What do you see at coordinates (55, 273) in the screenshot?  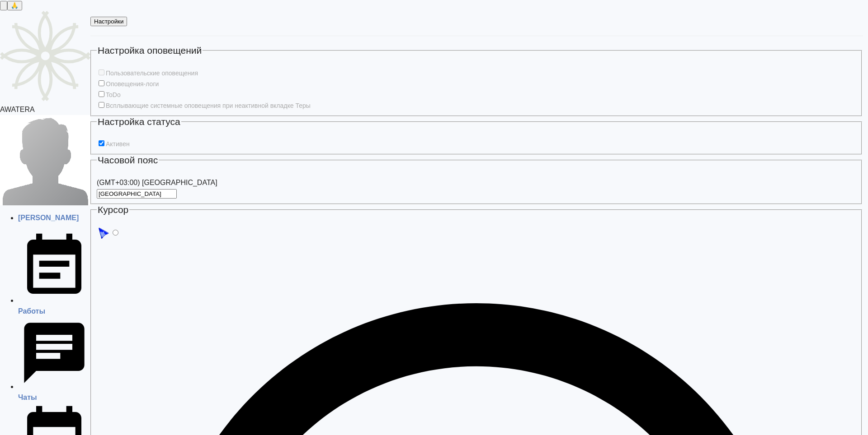 I see `a: Работы` at bounding box center [55, 273].